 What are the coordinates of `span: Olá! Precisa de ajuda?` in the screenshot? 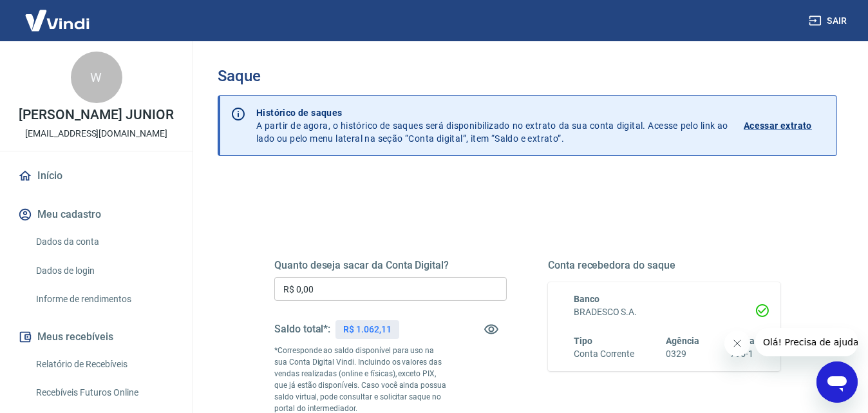 It's located at (58, 14).